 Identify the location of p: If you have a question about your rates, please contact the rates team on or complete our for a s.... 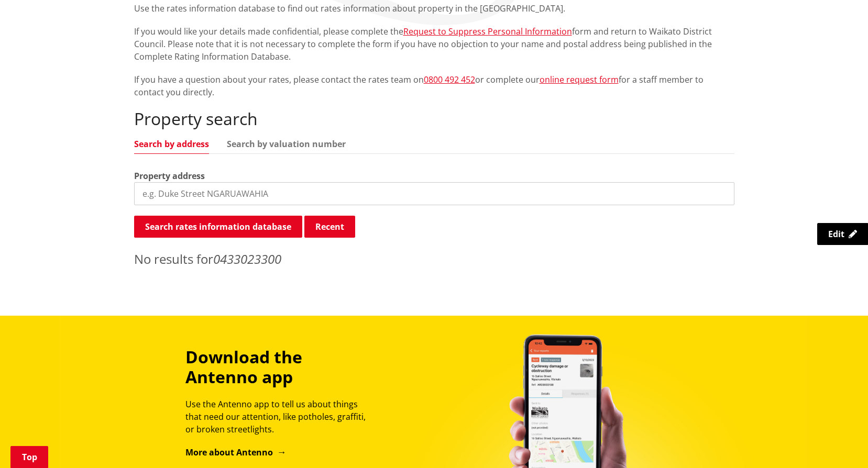
(434, 86).